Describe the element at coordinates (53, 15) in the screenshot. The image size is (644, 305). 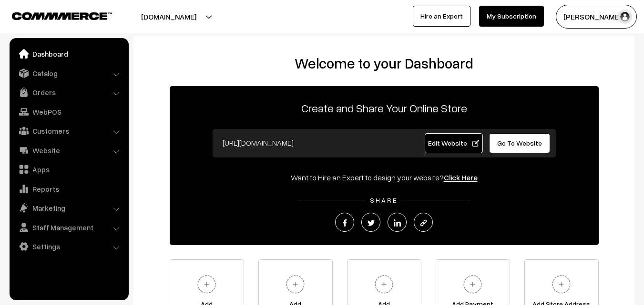
I see `a: COMMMERCE` at that location.